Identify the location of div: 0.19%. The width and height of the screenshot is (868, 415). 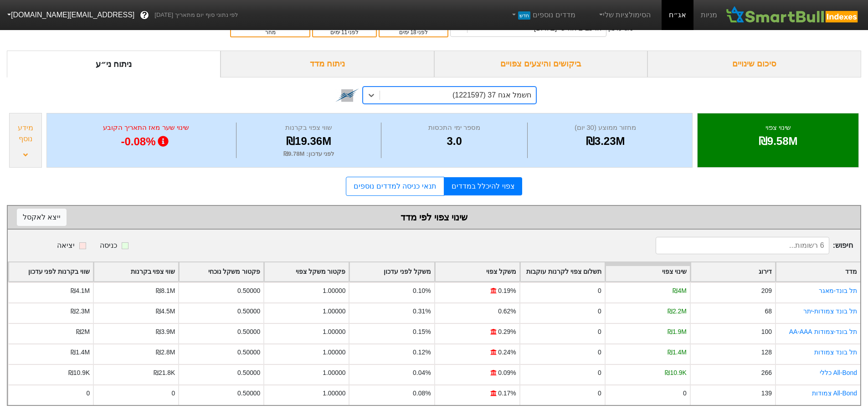
(507, 290).